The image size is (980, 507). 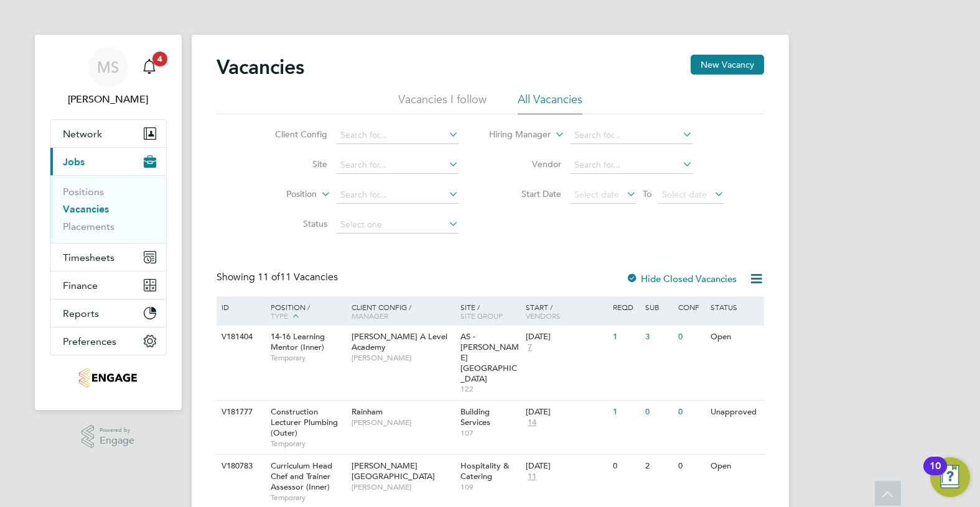 I want to click on span: 7, so click(x=529, y=348).